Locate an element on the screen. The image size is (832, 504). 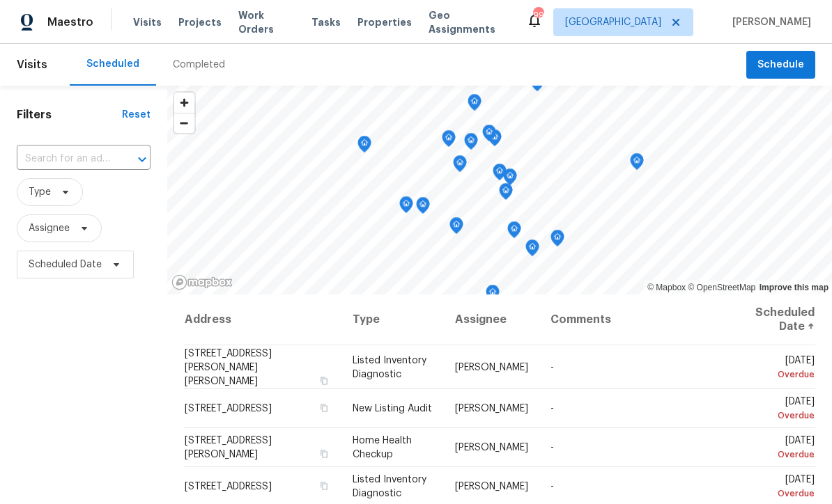
span: Scheduled Date is located at coordinates (65, 264).